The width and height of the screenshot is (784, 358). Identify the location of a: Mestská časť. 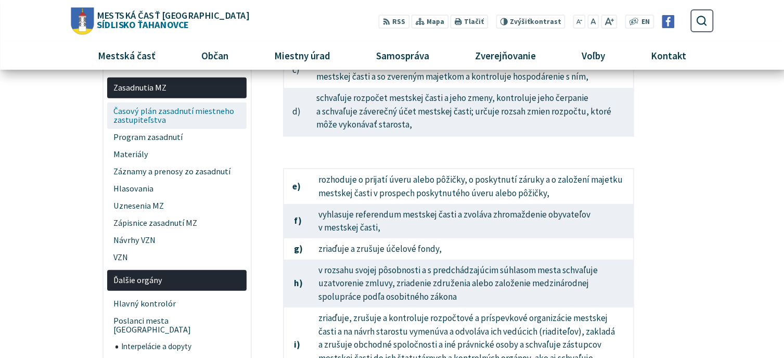
(126, 56).